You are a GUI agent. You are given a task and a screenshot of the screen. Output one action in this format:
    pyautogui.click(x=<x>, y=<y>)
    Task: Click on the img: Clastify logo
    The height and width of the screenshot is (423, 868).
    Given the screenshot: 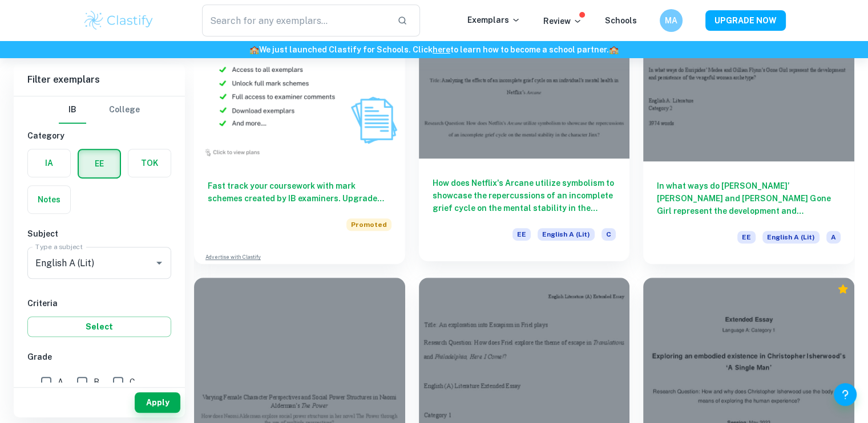 What is the action you would take?
    pyautogui.click(x=119, y=20)
    